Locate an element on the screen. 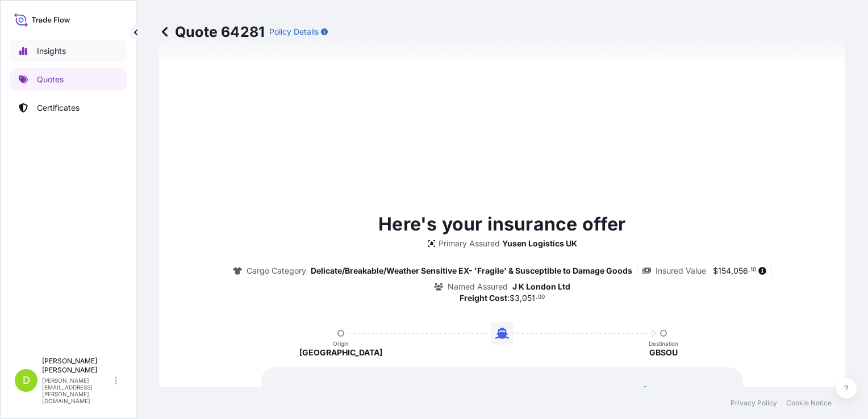 Image resolution: width=868 pixels, height=419 pixels. p: Here's your insurance offer is located at coordinates (502, 224).